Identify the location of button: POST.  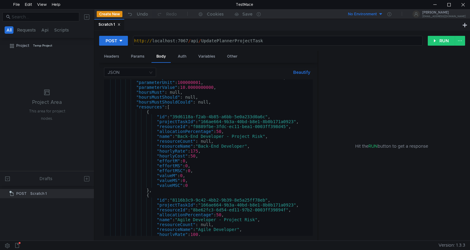
(114, 41).